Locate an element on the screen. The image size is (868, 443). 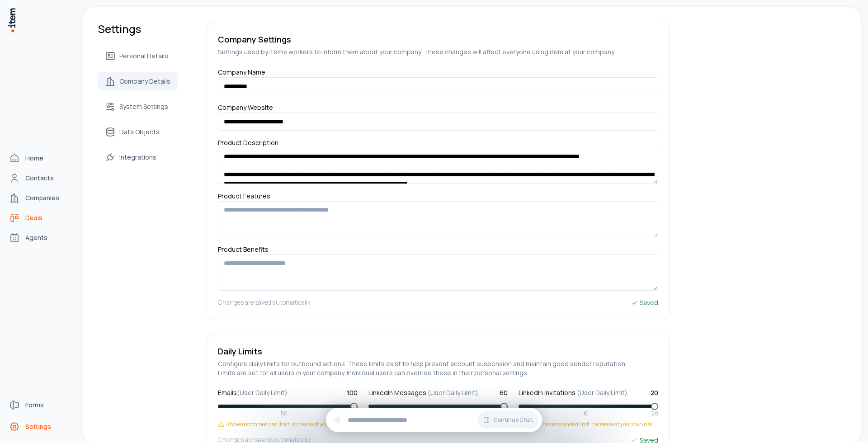
span: System Settings is located at coordinates (144, 107).